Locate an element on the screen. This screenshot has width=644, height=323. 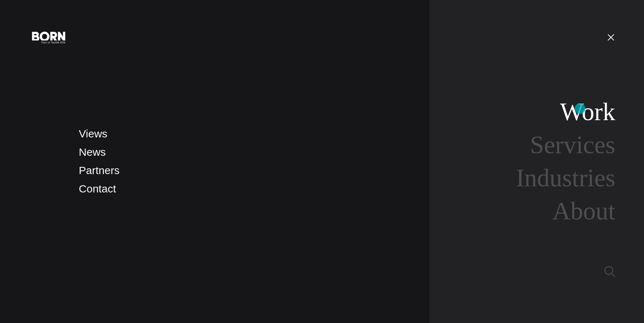
a: Partners is located at coordinates (99, 170).